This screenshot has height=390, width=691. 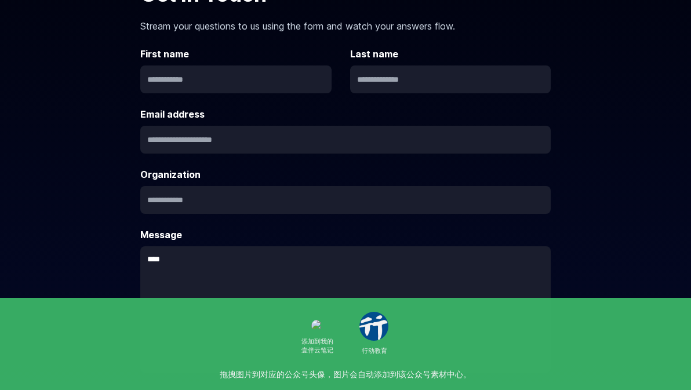 I want to click on p: Stream your questions to us using the form and watch your answers flow., so click(x=345, y=21).